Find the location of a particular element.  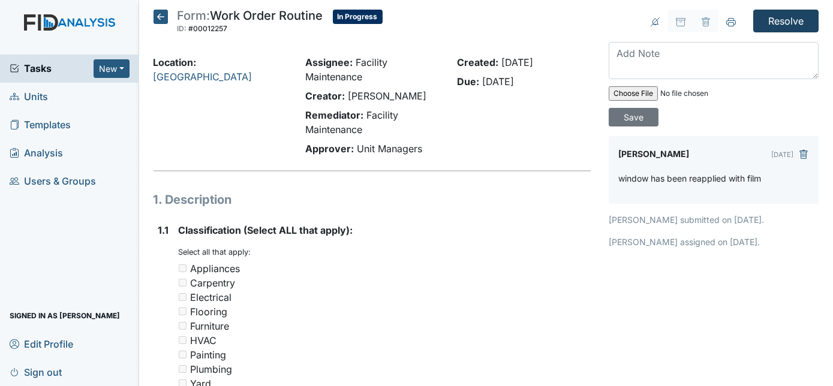

span: Classification (Select ALL that apply): is located at coordinates (266, 230).